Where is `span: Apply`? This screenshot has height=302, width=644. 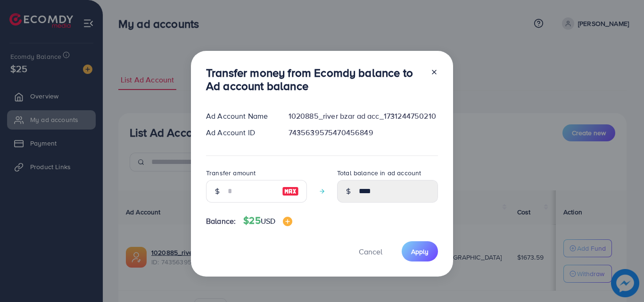 span: Apply is located at coordinates (419, 252).